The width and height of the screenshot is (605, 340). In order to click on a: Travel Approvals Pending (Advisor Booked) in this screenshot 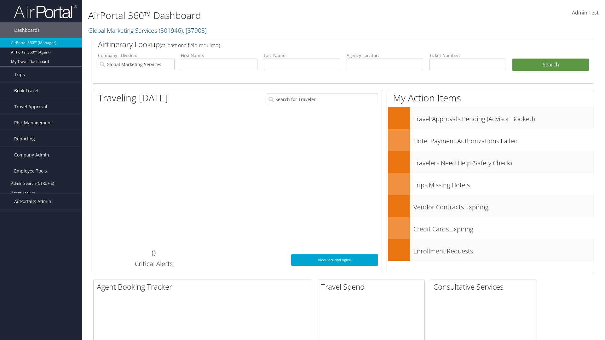, I will do `click(491, 118)`.